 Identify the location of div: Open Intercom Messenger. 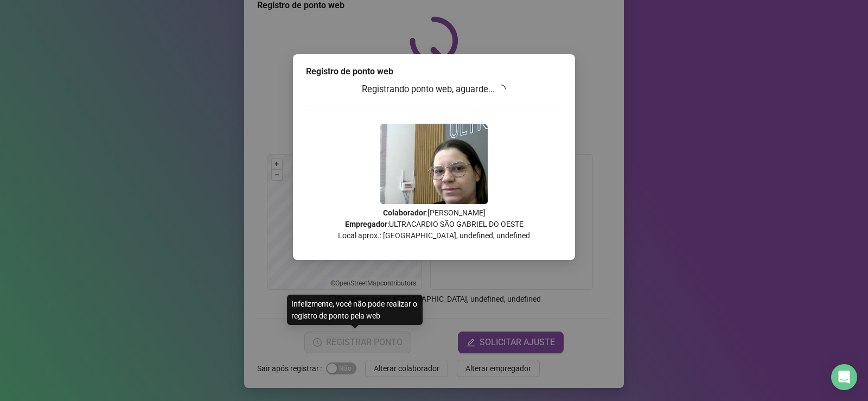
(844, 377).